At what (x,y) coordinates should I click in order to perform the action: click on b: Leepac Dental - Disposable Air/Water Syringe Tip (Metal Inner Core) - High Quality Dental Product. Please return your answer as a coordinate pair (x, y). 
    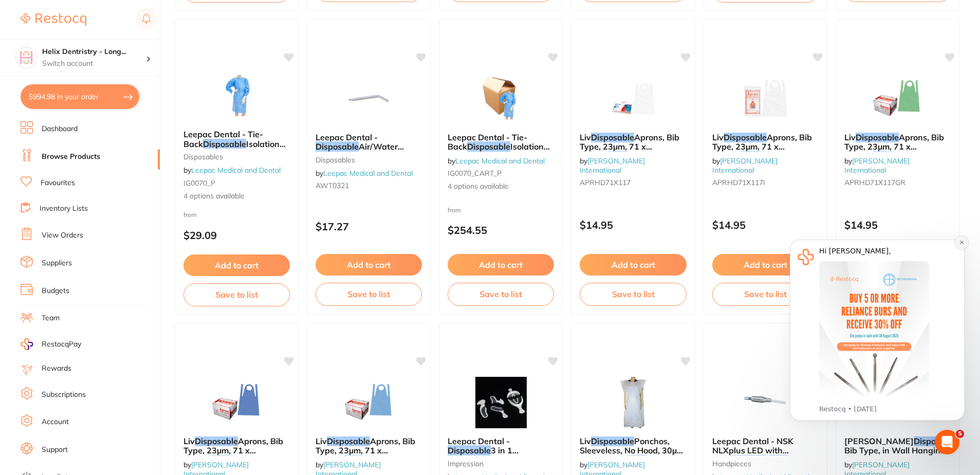
    Looking at the image, I should click on (369, 142).